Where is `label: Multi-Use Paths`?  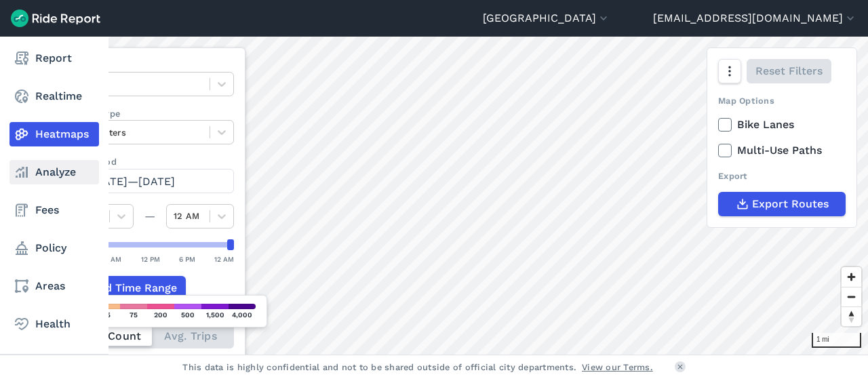
label: Multi-Use Paths is located at coordinates (782, 151).